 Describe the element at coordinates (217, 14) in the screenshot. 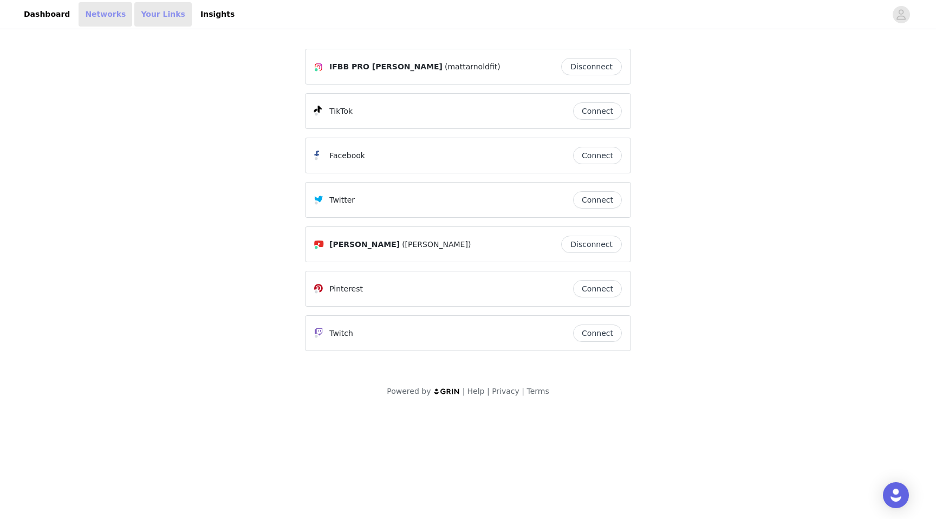

I see `a: Insights` at that location.